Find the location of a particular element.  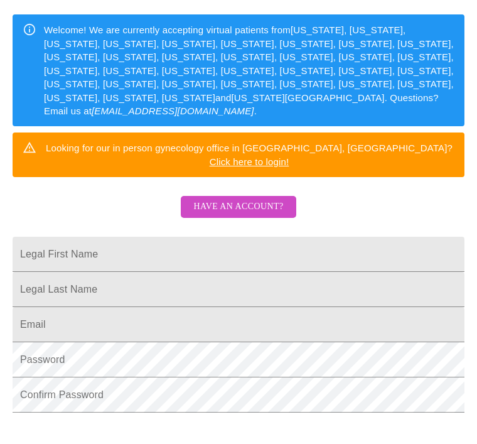

button: Have an account? is located at coordinates (238, 207).